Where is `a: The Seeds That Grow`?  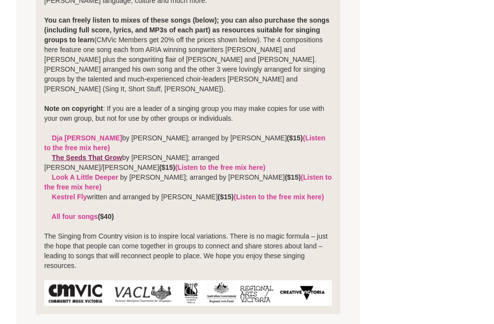
a: The Seeds That Grow is located at coordinates (87, 158).